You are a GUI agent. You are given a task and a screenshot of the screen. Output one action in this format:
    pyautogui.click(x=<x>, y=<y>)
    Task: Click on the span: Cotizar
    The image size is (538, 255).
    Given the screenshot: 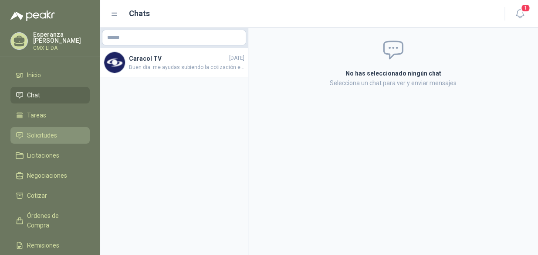 What is the action you would take?
    pyautogui.click(x=37, y=195)
    